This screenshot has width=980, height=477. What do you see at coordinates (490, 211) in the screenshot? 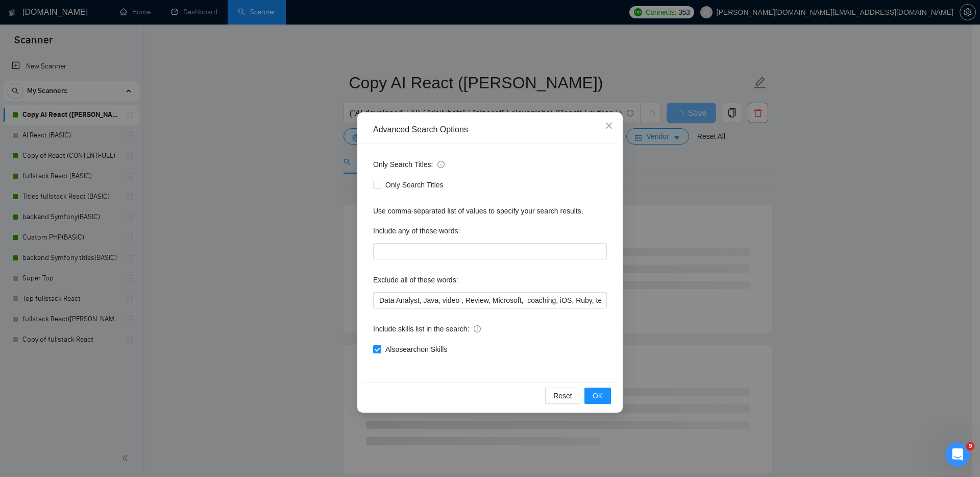
I see `div: Use comma-separated list of values to specify your search results.` at bounding box center [490, 211].